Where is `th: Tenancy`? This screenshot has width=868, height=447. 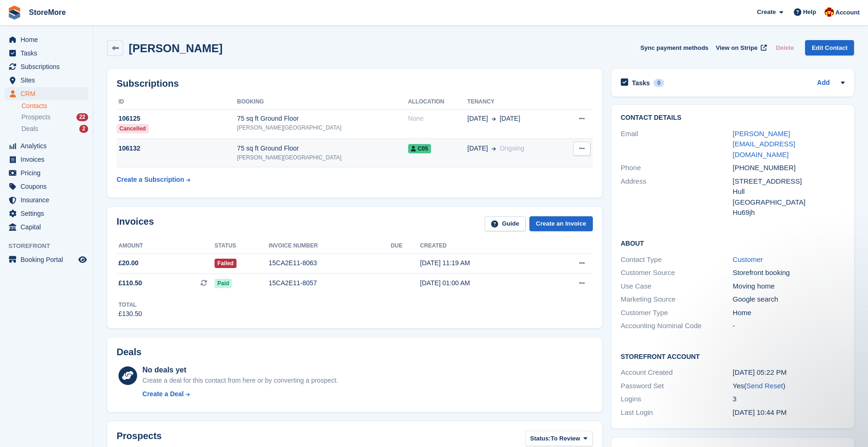
th: Tenancy is located at coordinates (514, 102).